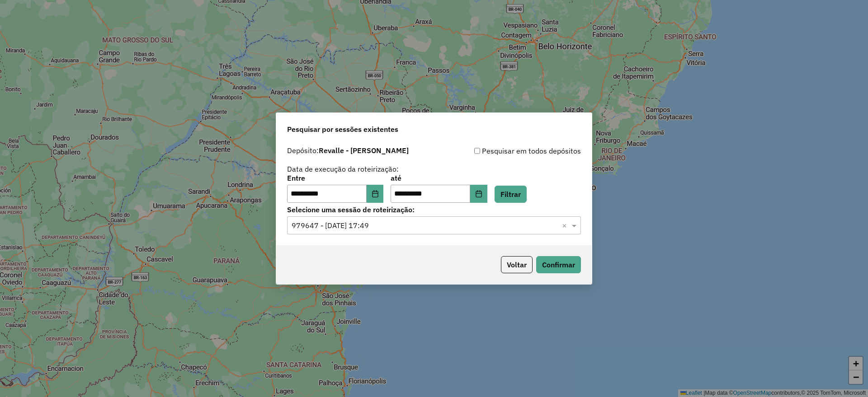 The height and width of the screenshot is (397, 868). Describe the element at coordinates (342, 169) in the screenshot. I see `label: Data de execução da roteirização:` at that location.